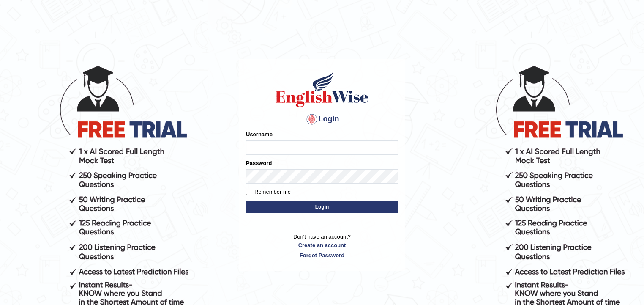 Image resolution: width=644 pixels, height=305 pixels. I want to click on label: Password, so click(259, 163).